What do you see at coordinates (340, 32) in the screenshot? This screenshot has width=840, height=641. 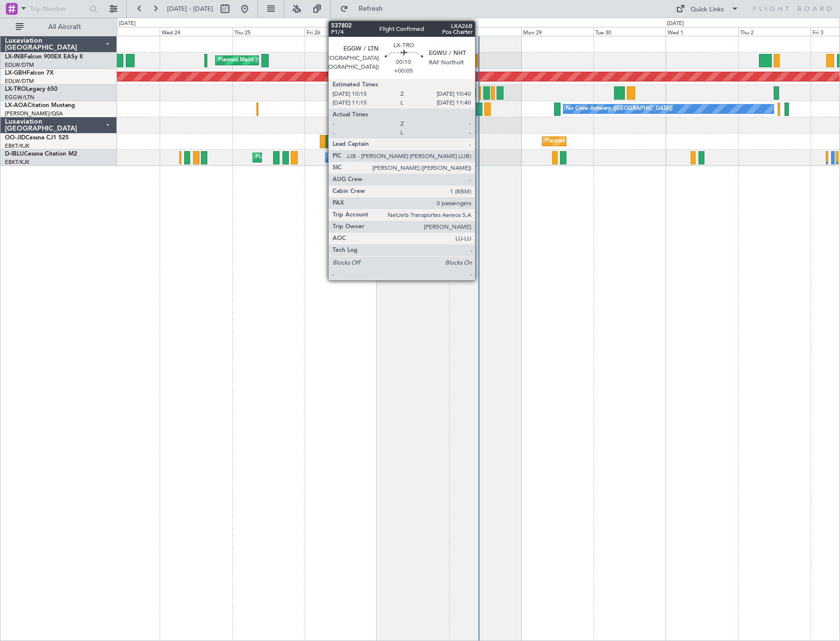 I see `div: Fri 26` at bounding box center [340, 32].